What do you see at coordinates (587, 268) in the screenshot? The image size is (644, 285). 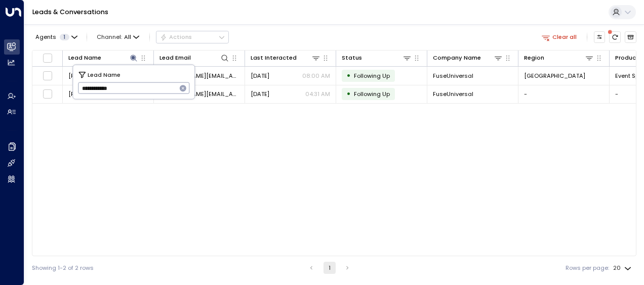 I see `label: Rows per page:` at bounding box center [587, 268].